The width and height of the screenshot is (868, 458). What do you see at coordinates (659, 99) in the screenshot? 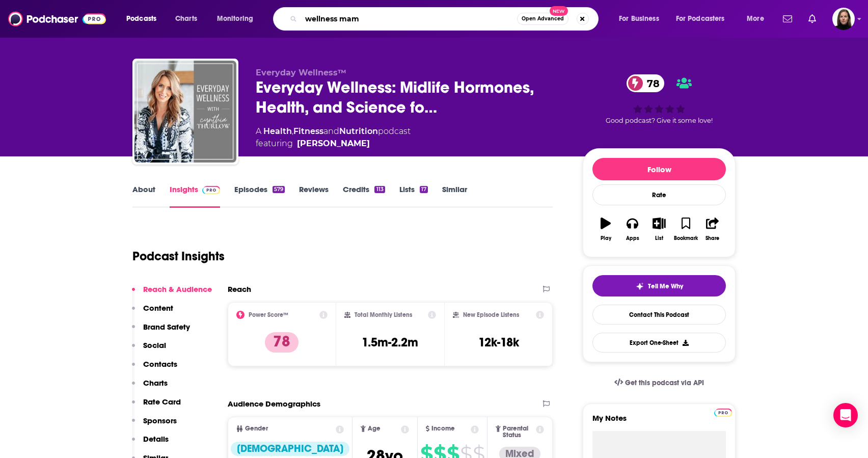
I see `div: 78Good podcast? Give it some love!` at bounding box center [659, 99].